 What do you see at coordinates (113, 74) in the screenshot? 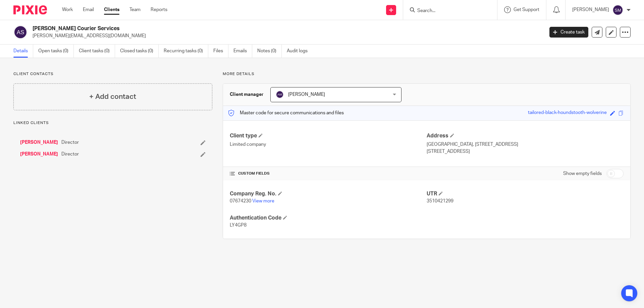
I see `p: Client contacts` at bounding box center [113, 74].